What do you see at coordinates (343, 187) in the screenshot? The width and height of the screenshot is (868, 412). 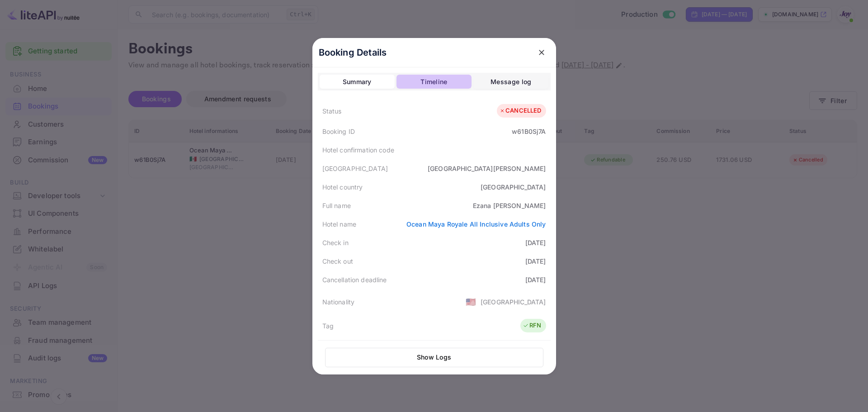 I see `div: Hotel country` at bounding box center [343, 187].